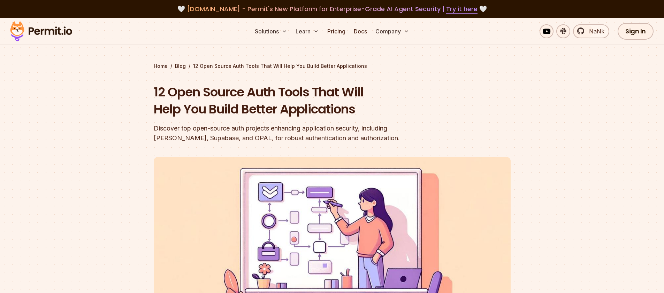 Image resolution: width=664 pixels, height=293 pixels. Describe the element at coordinates (180, 66) in the screenshot. I see `a: Blog` at that location.